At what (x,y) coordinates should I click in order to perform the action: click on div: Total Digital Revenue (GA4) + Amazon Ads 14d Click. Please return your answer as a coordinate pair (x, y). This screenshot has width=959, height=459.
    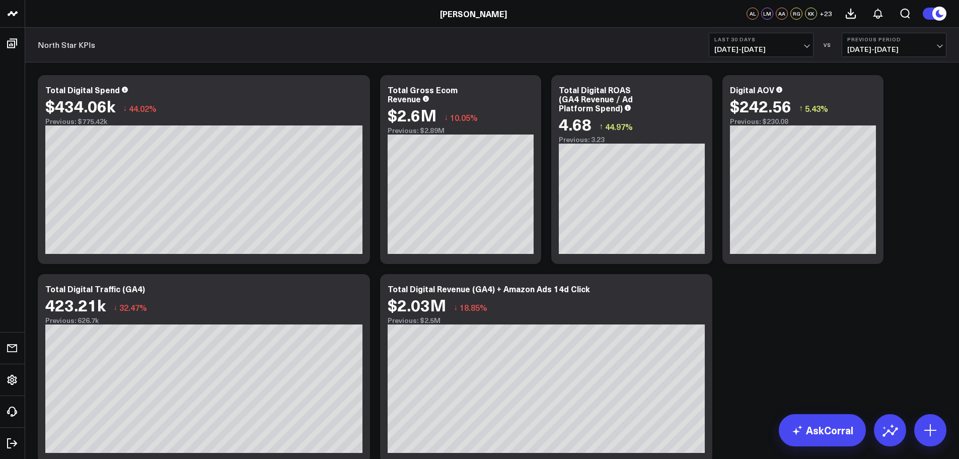
    Looking at the image, I should click on (489, 289).